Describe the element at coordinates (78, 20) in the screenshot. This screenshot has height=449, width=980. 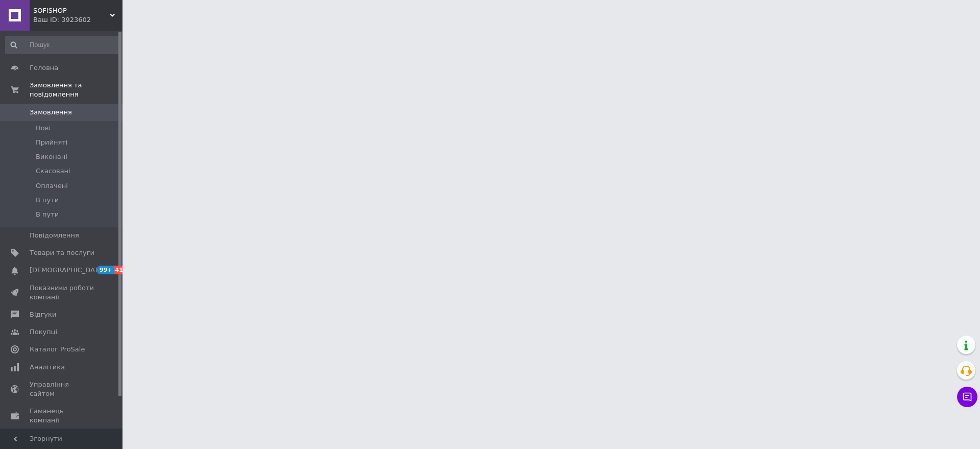
I see `div: Ваш ID: 3923602` at that location.